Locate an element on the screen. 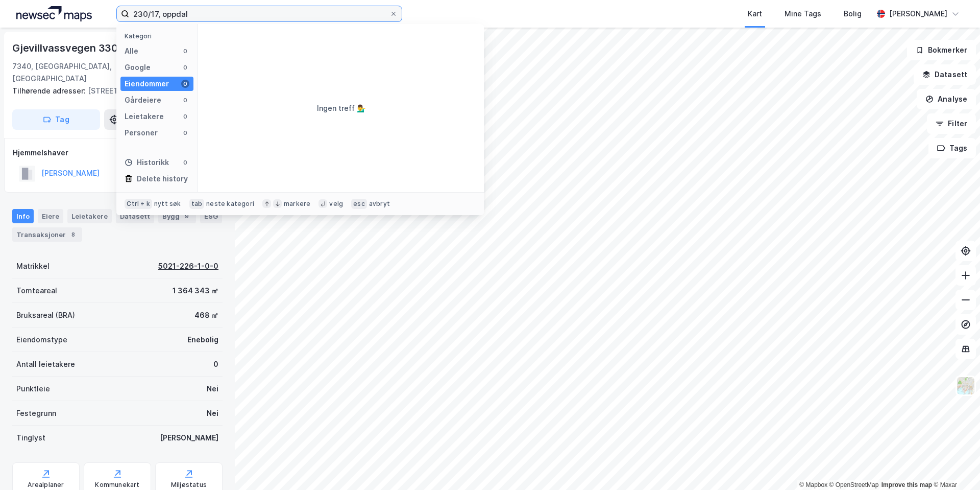  button: Analyse is located at coordinates (946, 99).